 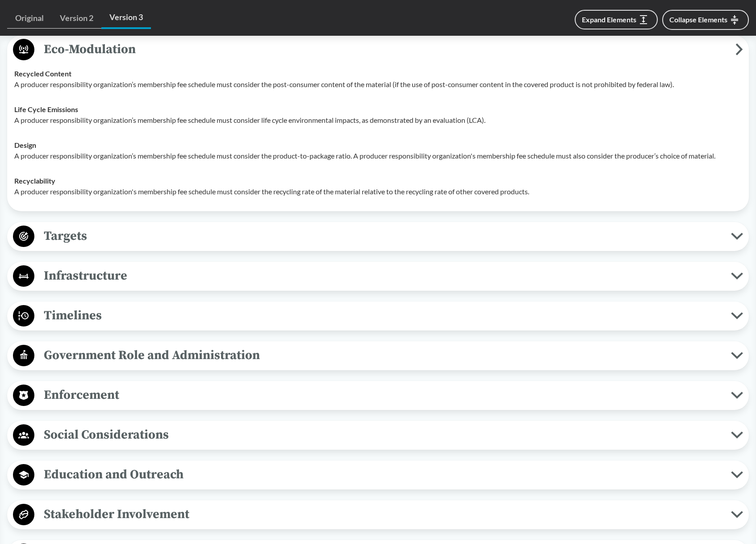 What do you see at coordinates (378, 475) in the screenshot?
I see `button: Education and Outreach` at bounding box center [378, 475].